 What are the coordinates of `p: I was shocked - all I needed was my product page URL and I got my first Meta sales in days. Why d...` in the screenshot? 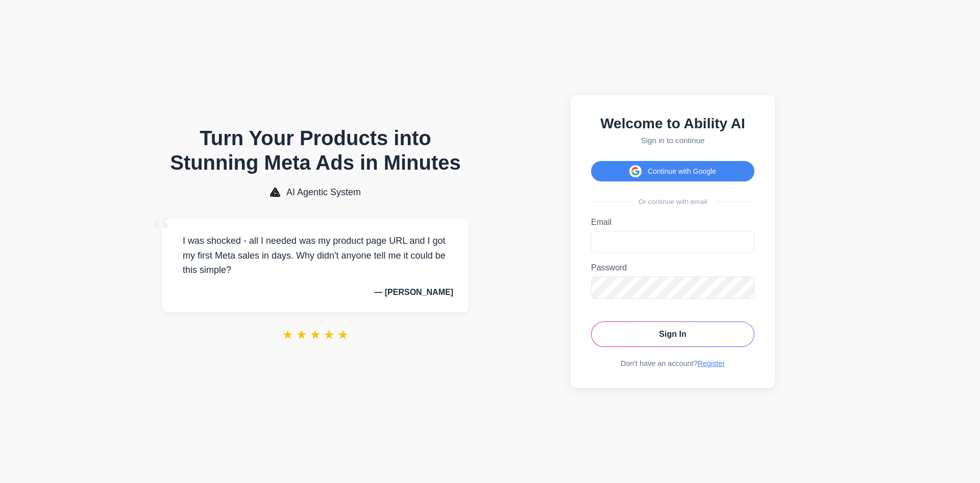 It's located at (315, 255).